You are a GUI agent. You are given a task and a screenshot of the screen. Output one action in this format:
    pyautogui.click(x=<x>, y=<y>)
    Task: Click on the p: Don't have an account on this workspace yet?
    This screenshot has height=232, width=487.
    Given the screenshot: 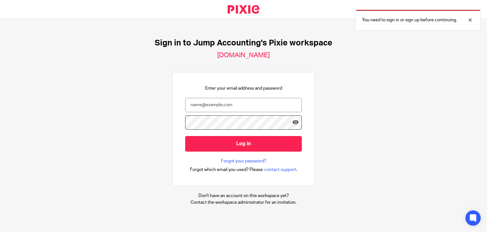 What is the action you would take?
    pyautogui.click(x=244, y=195)
    